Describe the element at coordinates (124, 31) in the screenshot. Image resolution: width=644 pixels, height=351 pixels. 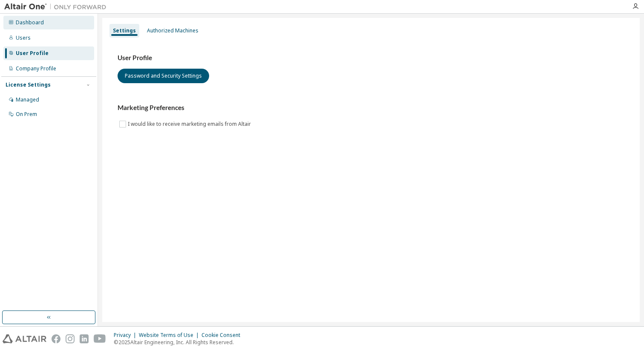
I see `div: Settings` at that location.